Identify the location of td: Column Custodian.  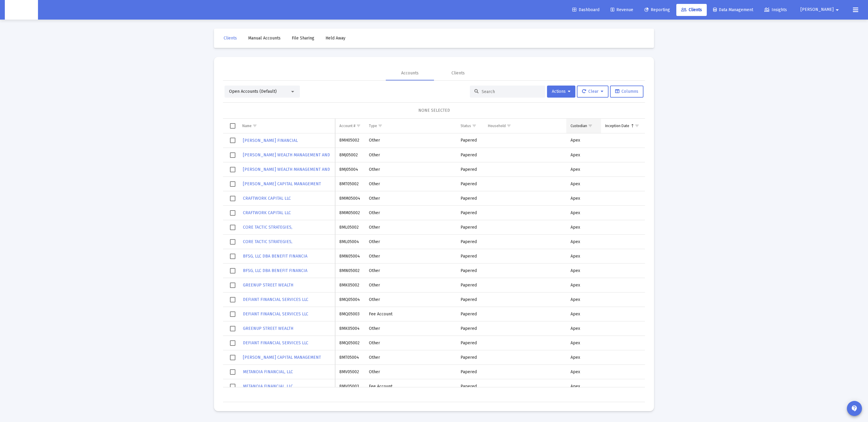
(584, 126).